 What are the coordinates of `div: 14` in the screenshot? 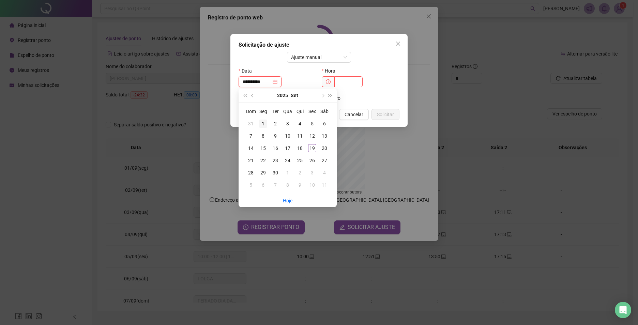 It's located at (251, 148).